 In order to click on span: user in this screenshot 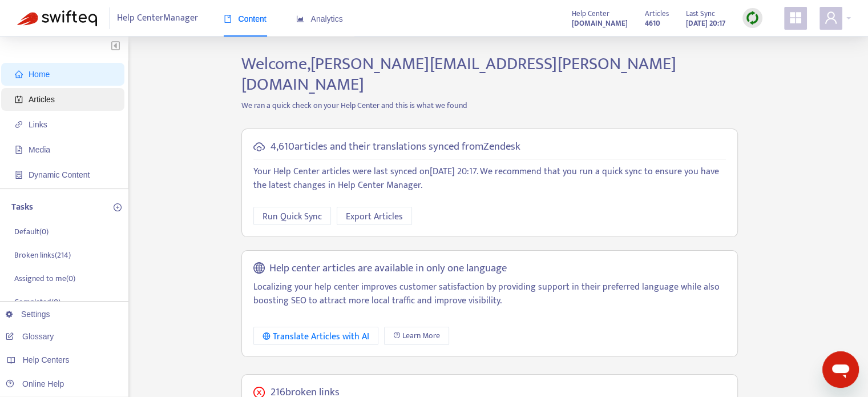, I will do `click(832, 18)`.